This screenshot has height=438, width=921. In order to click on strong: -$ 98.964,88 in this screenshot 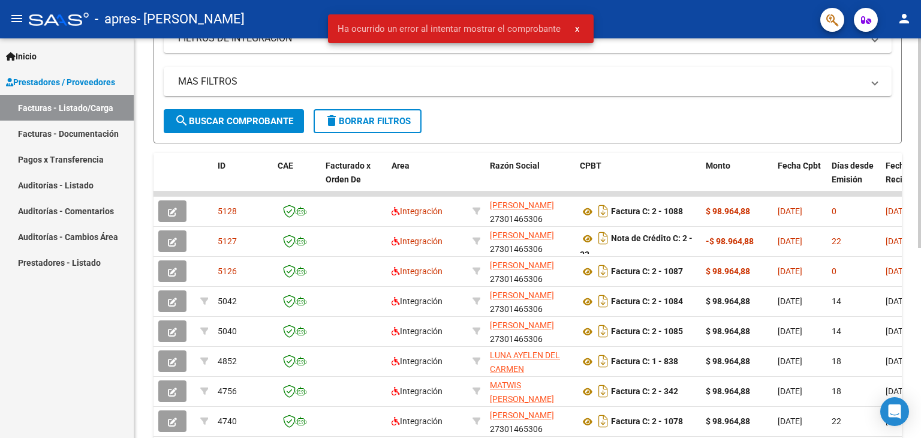, I will do `click(730, 241)`.